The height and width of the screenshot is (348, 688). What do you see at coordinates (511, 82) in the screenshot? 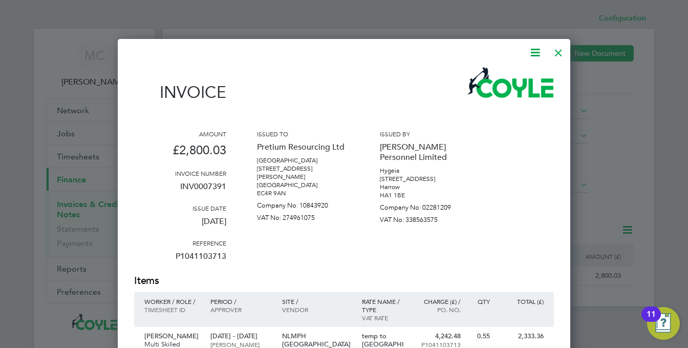
I see `img: coyles-logo-remittance.png` at bounding box center [511, 82].